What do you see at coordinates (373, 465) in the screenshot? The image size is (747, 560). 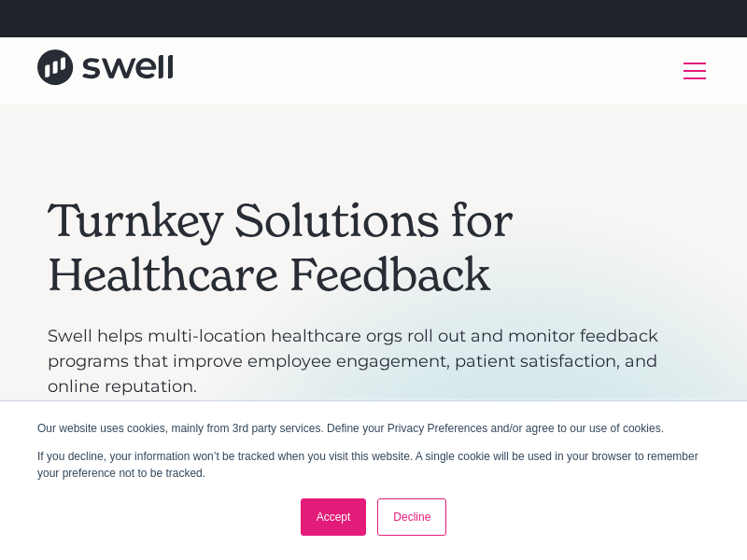 I see `p: If you decline, your information won’t be tracked when you visit this website. A single cookie wi...` at bounding box center [373, 465].